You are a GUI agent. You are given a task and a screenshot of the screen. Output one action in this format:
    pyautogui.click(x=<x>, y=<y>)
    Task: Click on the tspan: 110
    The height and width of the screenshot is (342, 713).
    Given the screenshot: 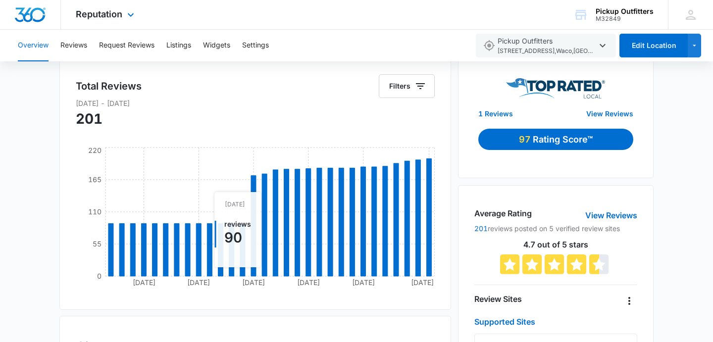 What is the action you would take?
    pyautogui.click(x=95, y=211)
    